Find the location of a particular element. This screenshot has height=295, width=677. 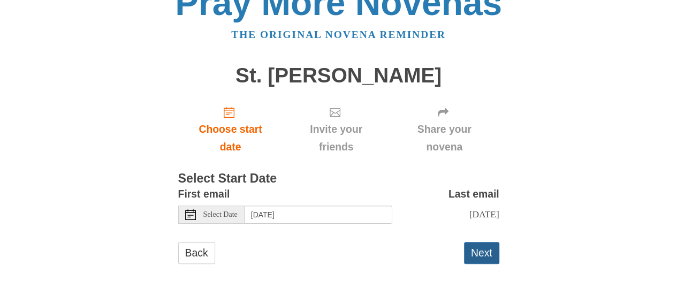

h3: Select Start Date is located at coordinates (339, 179).